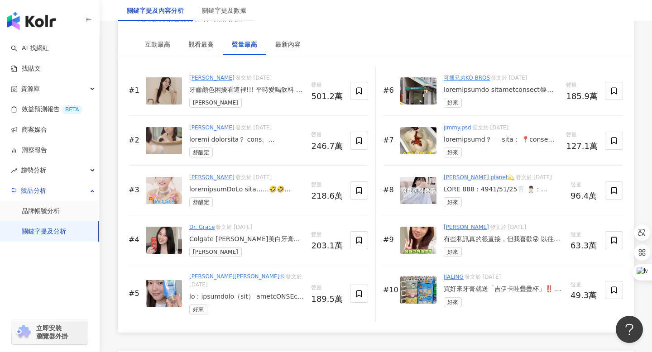  What do you see at coordinates (327, 196) in the screenshot?
I see `div: 218.6萬` at bounding box center [327, 196].